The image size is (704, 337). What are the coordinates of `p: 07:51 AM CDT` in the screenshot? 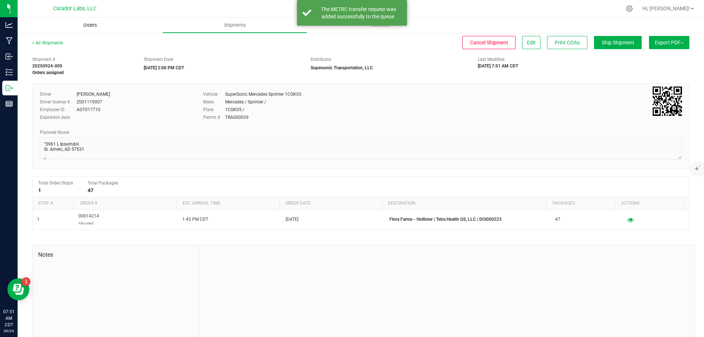 It's located at (9, 318).